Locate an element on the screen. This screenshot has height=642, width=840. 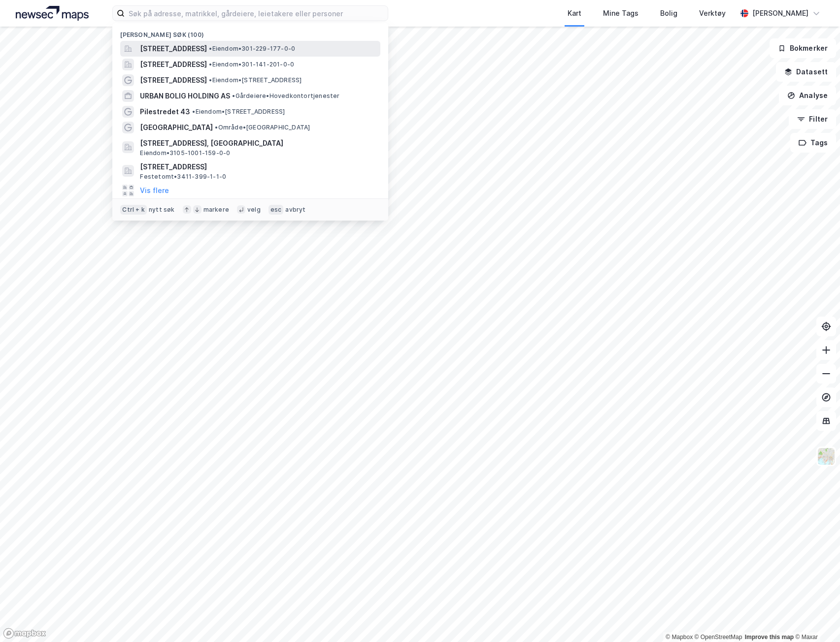
span: Eiendom • 301-141-201-0-0 is located at coordinates (251, 65).